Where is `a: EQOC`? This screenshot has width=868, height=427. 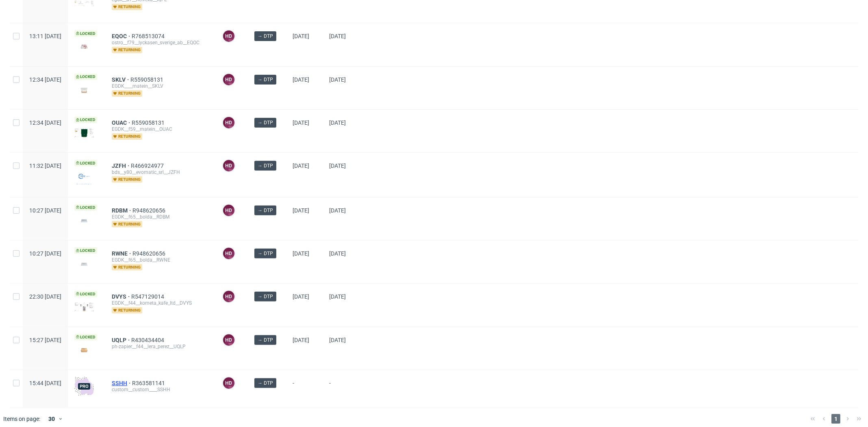
a: EQOC is located at coordinates (122, 36).